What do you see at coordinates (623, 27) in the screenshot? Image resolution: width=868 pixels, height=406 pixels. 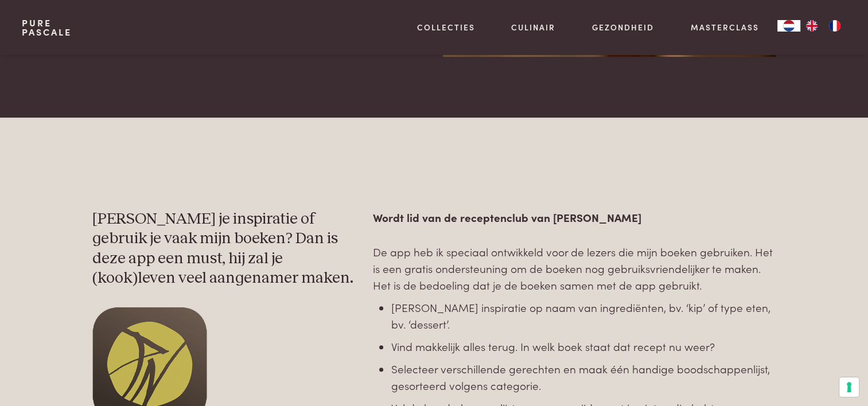 I see `a: Gezondheid` at bounding box center [623, 27].